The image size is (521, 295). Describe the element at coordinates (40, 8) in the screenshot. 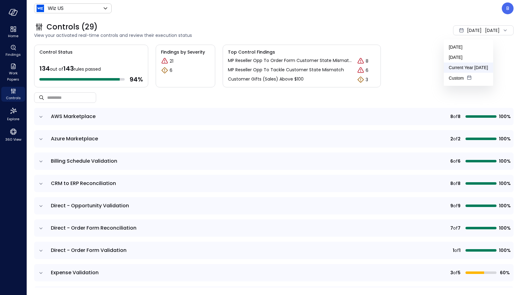

I see `img: Icon` at that location.